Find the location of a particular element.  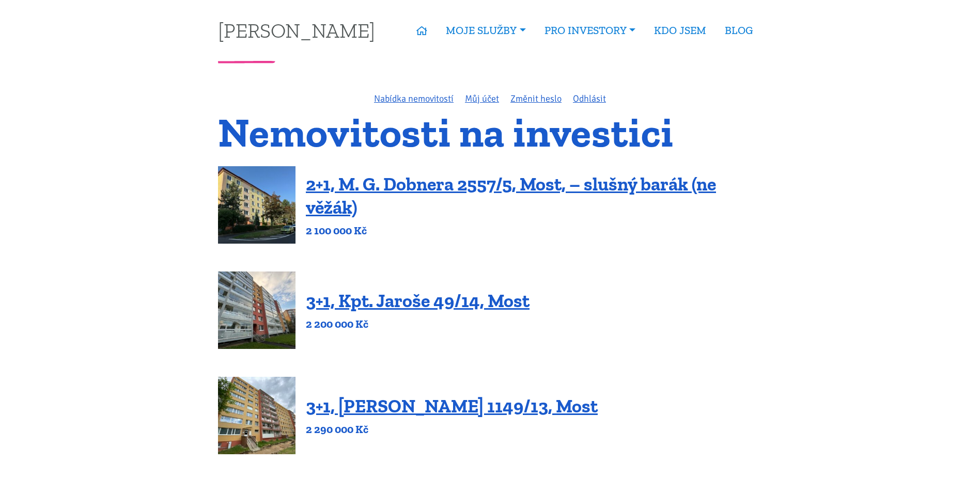

a: 3+1, Kpt. Jaroše 49/14, Most is located at coordinates (418, 300).